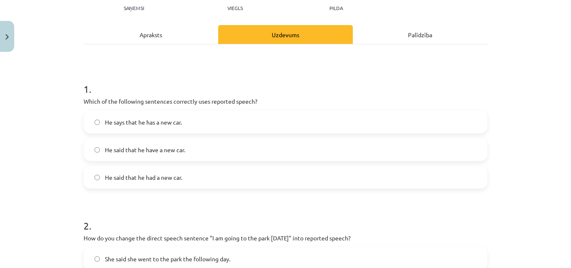 The image size is (571, 268). Describe the element at coordinates (97, 122) in the screenshot. I see `input: He says that he has a new car.` at that location.